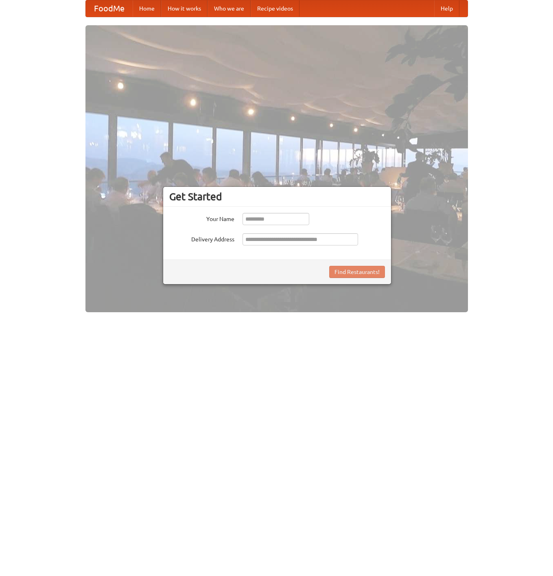 The height and width of the screenshot is (576, 553). Describe the element at coordinates (275, 9) in the screenshot. I see `a: Recipe videos` at that location.